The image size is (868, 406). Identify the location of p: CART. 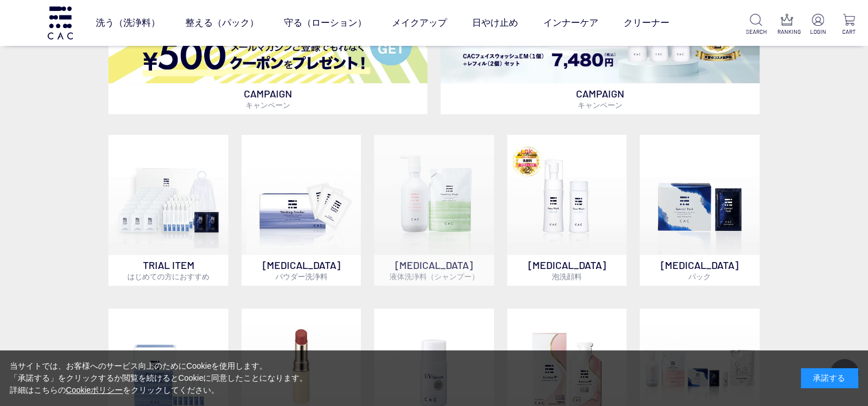
(849, 32).